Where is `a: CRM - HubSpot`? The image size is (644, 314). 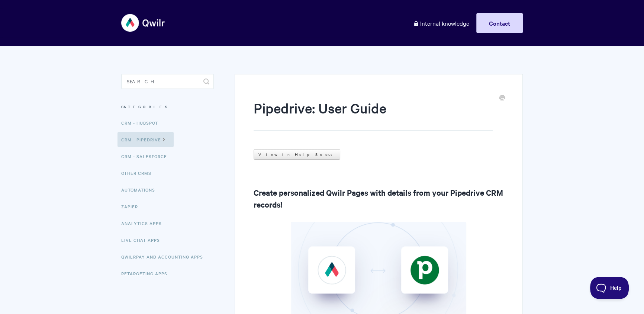 a: CRM - HubSpot is located at coordinates (142, 123).